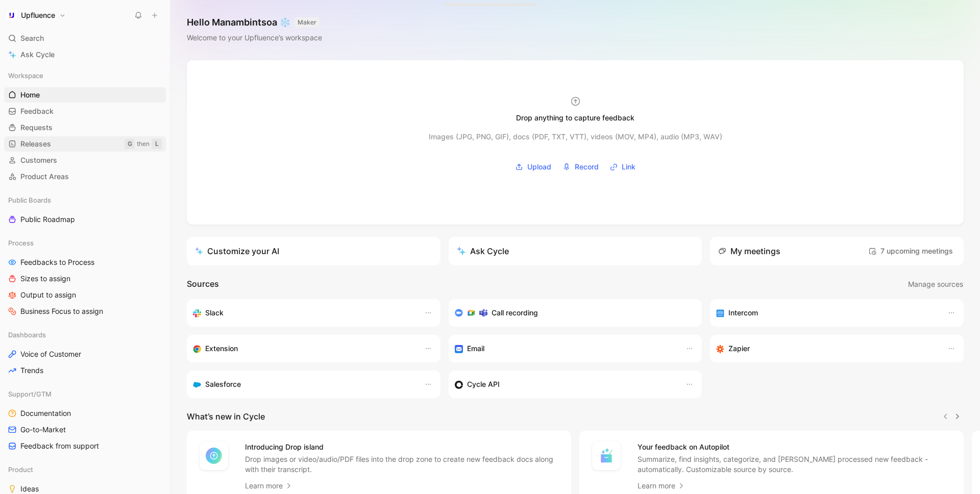 The height and width of the screenshot is (494, 980). Describe the element at coordinates (237, 251) in the screenshot. I see `div: Customize your AI` at that location.